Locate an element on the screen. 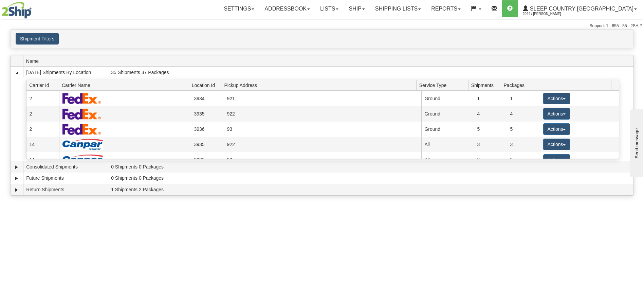 The image size is (644, 285). span: Service Type is located at coordinates (444, 85).